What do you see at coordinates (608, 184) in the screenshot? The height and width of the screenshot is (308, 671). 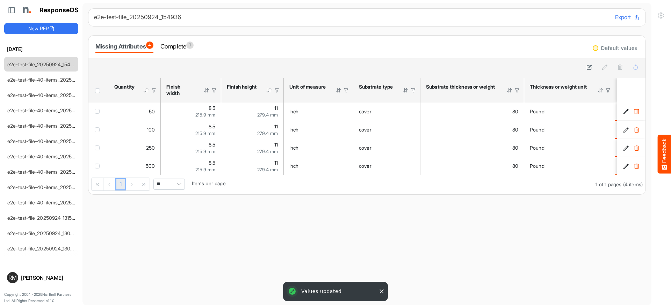 I see `span: 1 of 1 pages` at bounding box center [608, 184].